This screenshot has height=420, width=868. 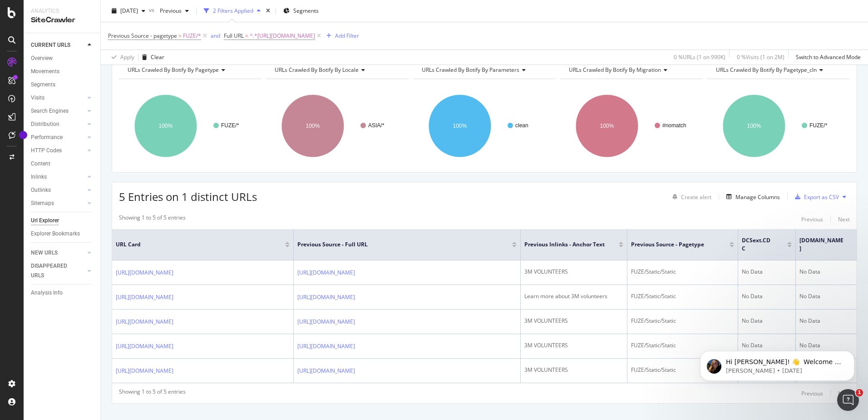 What do you see at coordinates (758, 196) in the screenshot?
I see `div: Manage Columns` at bounding box center [758, 196].